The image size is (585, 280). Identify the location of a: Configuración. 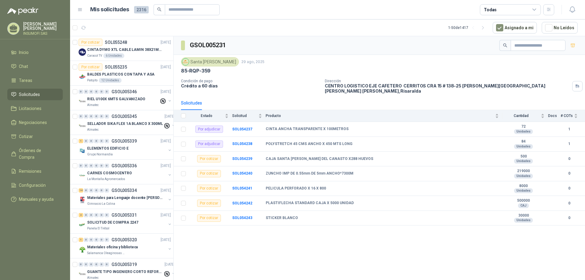
(35, 185).